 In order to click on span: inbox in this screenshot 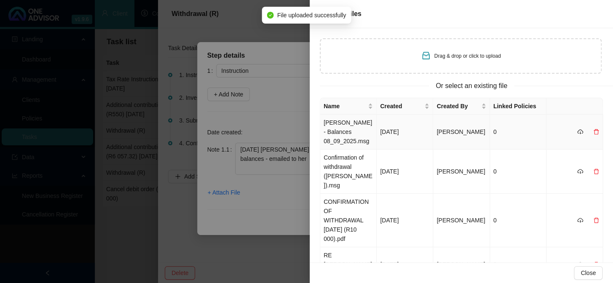, I will do `click(426, 56)`.